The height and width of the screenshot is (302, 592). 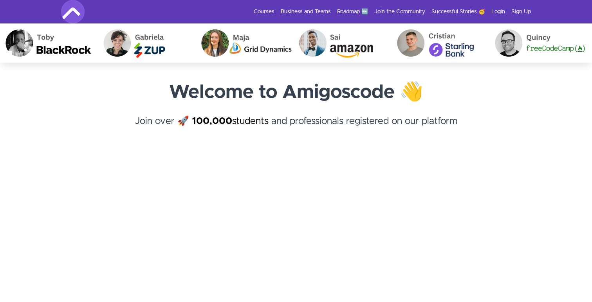 What do you see at coordinates (458, 12) in the screenshot?
I see `a: Successful Stories 🥳` at bounding box center [458, 12].